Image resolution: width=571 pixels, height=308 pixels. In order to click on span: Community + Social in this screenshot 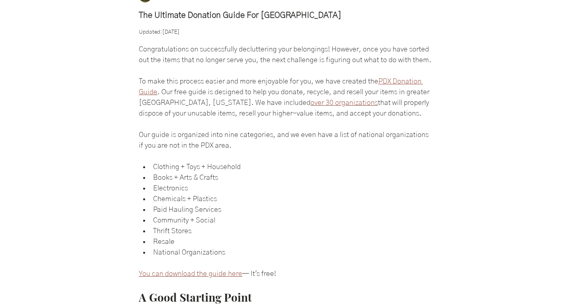, I will do `click(184, 221)`.